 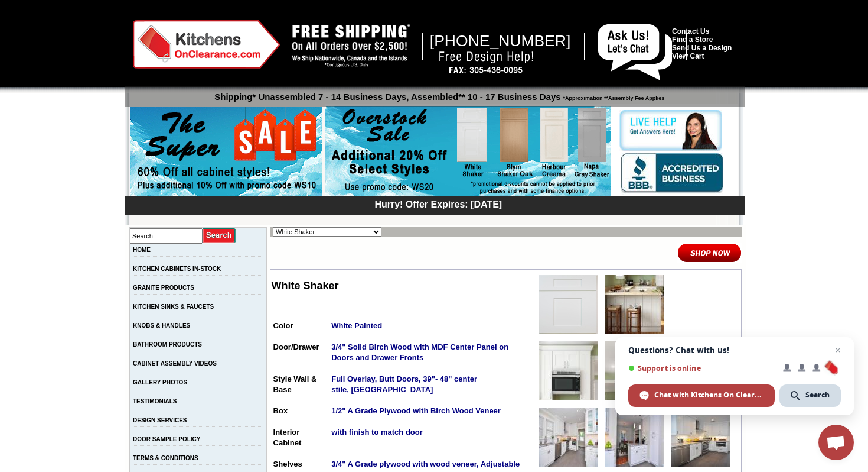 I want to click on a: KNOBS & HANDLES, so click(x=161, y=325).